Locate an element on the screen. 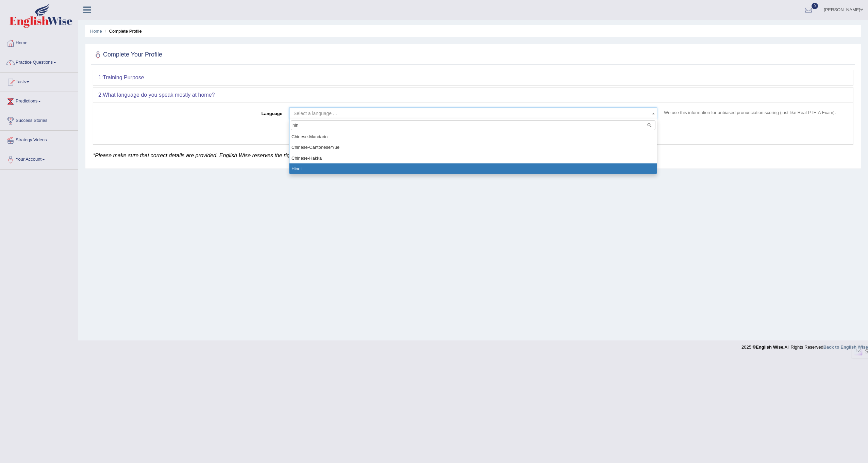  li: Chinese-Hakka is located at coordinates (473, 158).